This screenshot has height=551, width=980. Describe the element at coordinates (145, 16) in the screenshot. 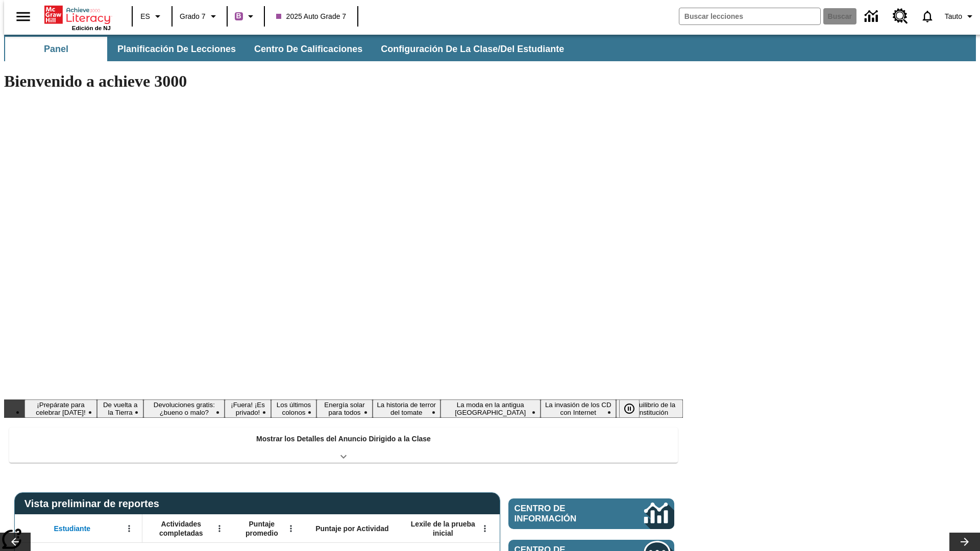

I see `span: ES` at that location.